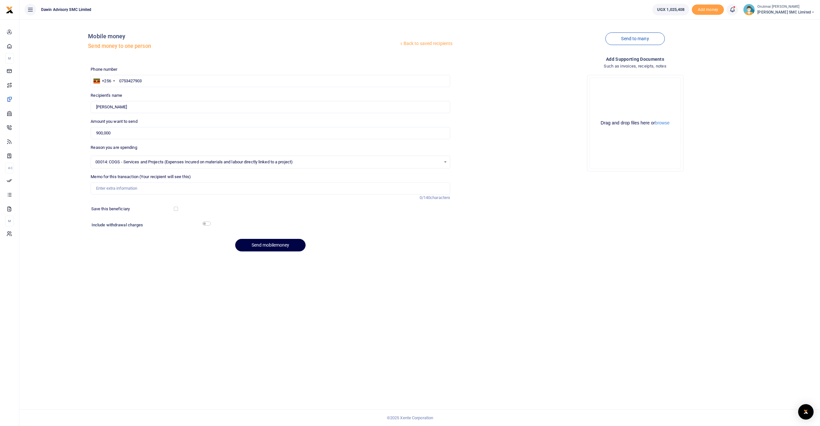 The height and width of the screenshot is (426, 820). Describe the element at coordinates (440, 197) in the screenshot. I see `span: characters` at that location.